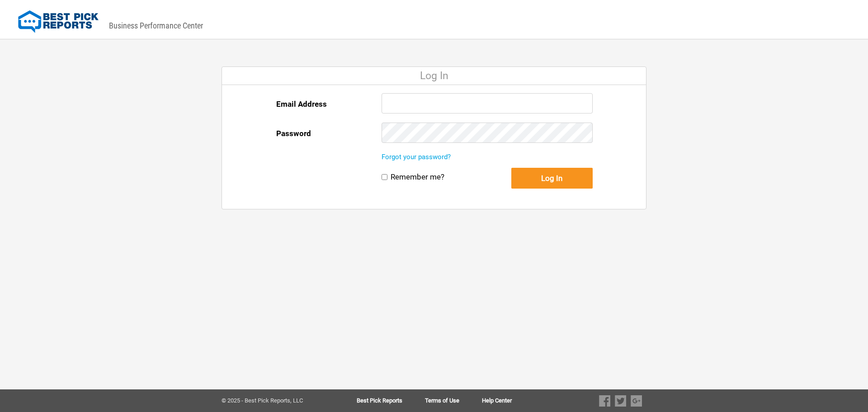  I want to click on a: Terms of Use, so click(454, 401).